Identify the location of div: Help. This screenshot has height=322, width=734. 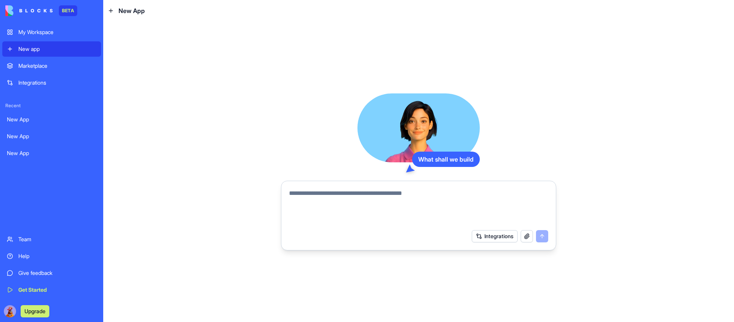
(57, 256).